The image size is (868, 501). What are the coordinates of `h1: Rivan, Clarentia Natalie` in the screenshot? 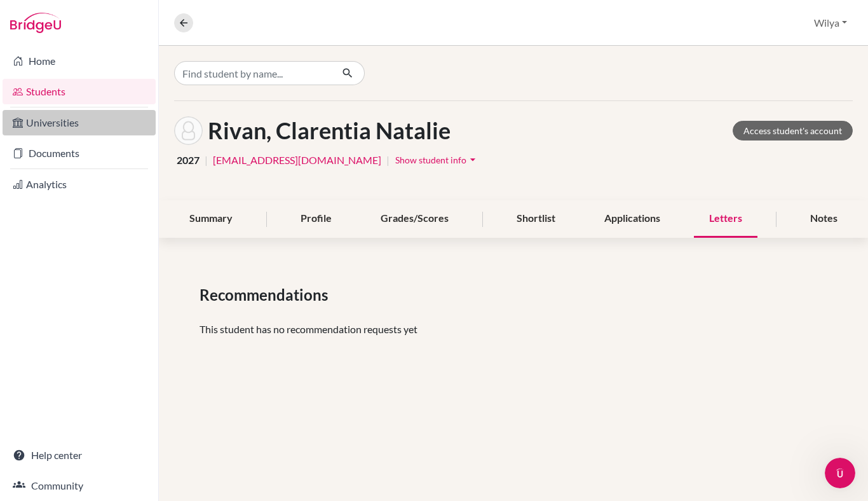 It's located at (330, 131).